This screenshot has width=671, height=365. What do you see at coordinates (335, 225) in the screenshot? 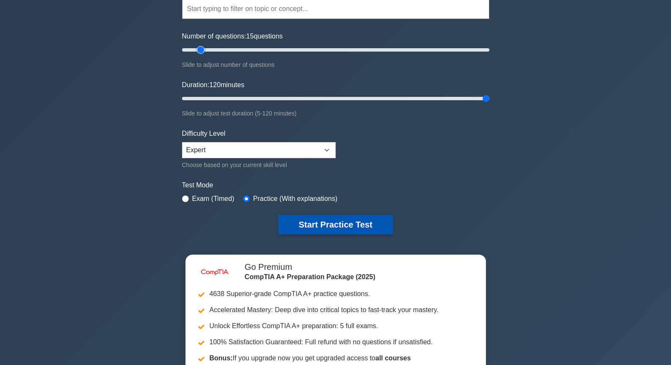
I see `button: Start Practice Test` at bounding box center [335, 225].